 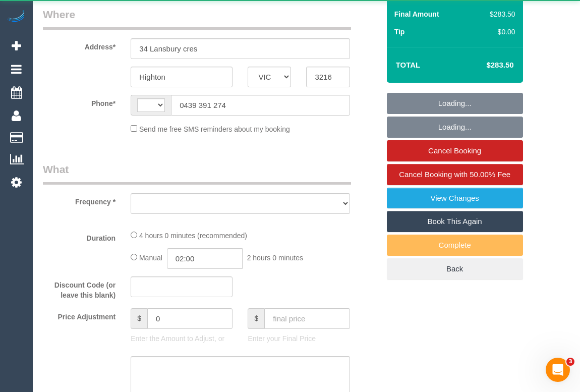 What do you see at coordinates (214, 129) in the screenshot?
I see `span: Send me free SMS reminders about my booking` at bounding box center [214, 129].